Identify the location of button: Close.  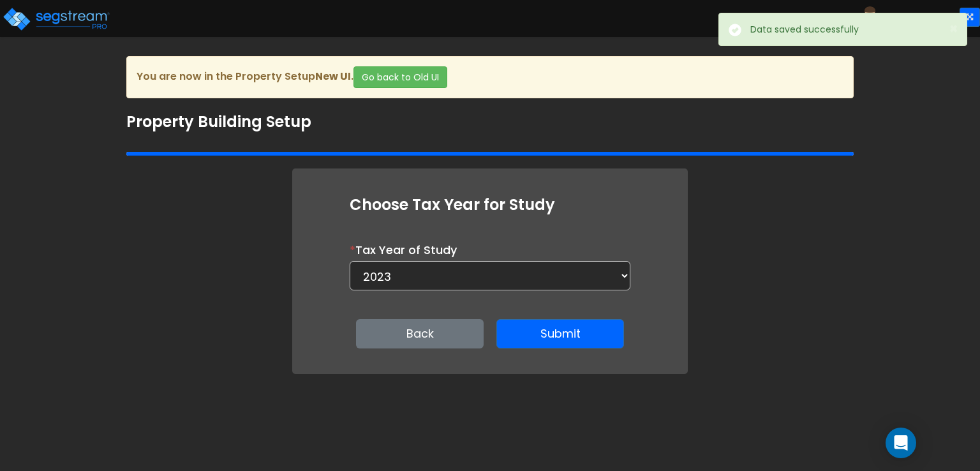
(953, 28).